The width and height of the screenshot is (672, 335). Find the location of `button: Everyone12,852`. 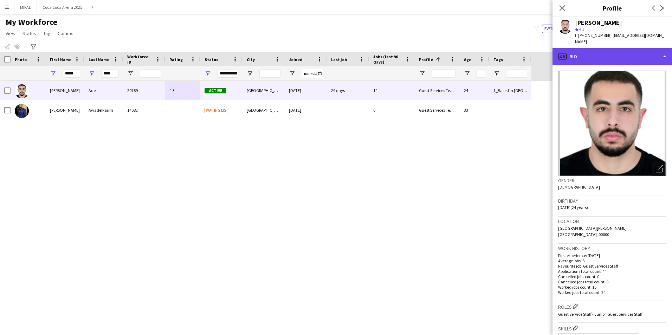

button: Everyone12,852 is located at coordinates (560, 29).